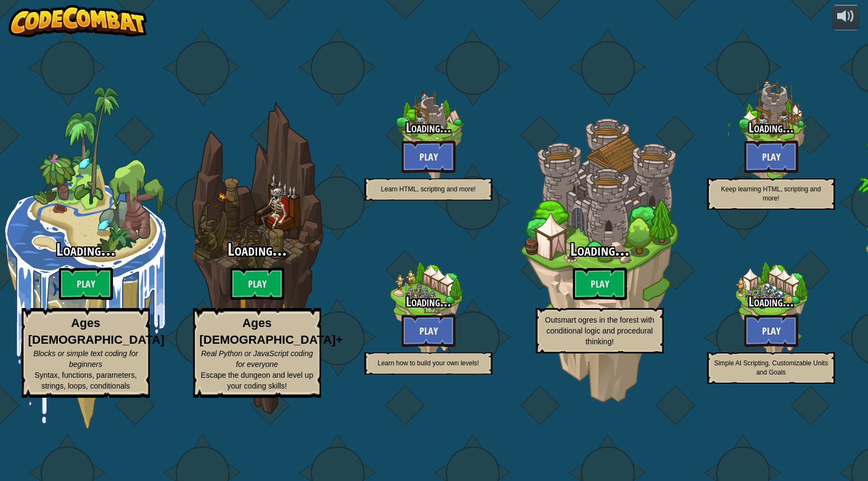 This screenshot has width=868, height=481. What do you see at coordinates (78, 21) in the screenshot?
I see `img: CodeCombat - Learn how to code by playing a game` at bounding box center [78, 21].